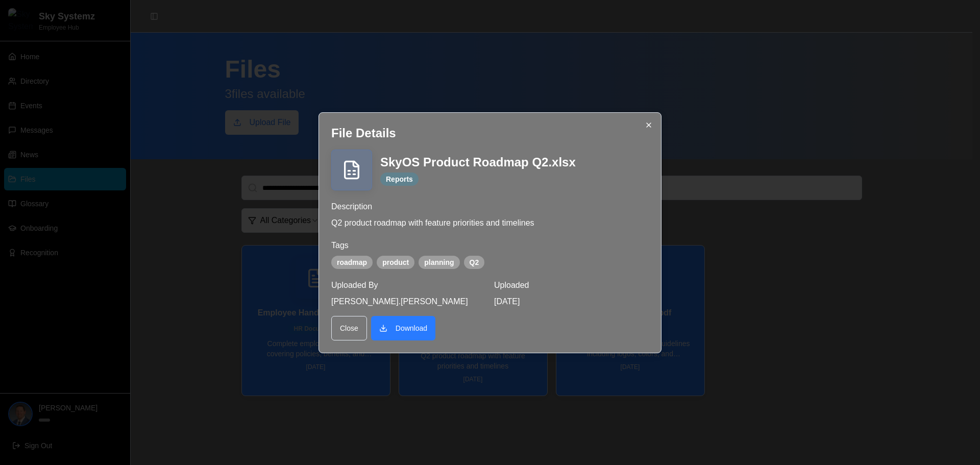  Describe the element at coordinates (474, 262) in the screenshot. I see `div: Q2` at that location.